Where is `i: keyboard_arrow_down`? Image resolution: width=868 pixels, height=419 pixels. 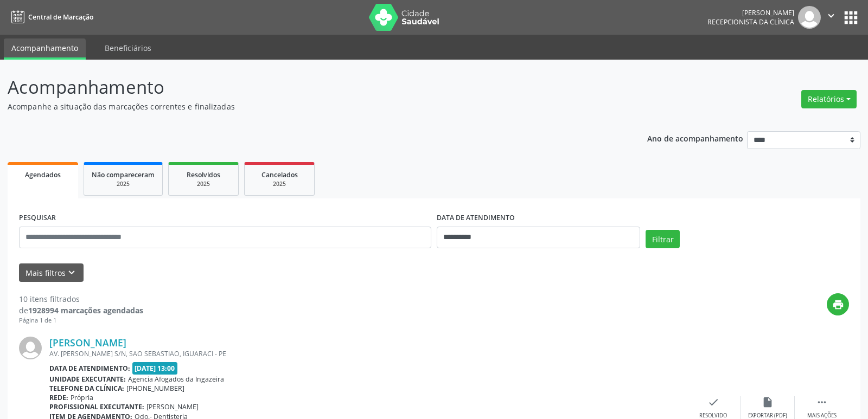
i: keyboard_arrow_down is located at coordinates (72, 273).